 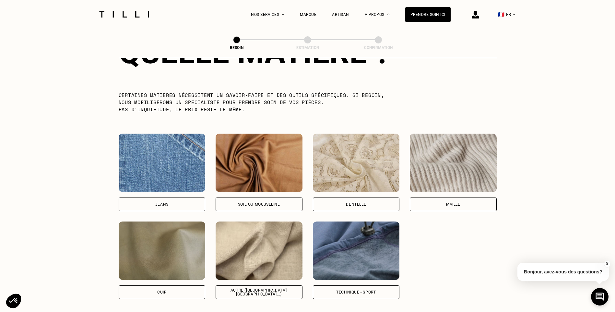 I want to click on img: icône connexion, so click(x=475, y=15).